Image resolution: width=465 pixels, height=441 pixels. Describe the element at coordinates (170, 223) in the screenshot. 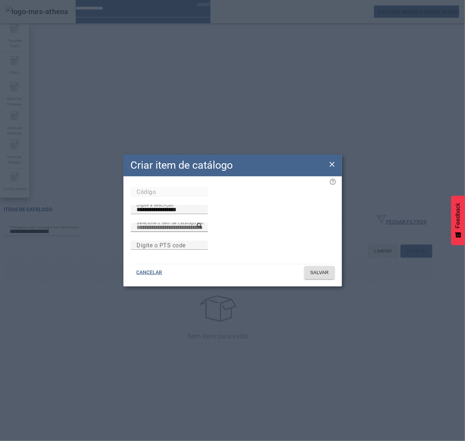

I see `mat-label: Selecione o item de catálogo pai` at that location.